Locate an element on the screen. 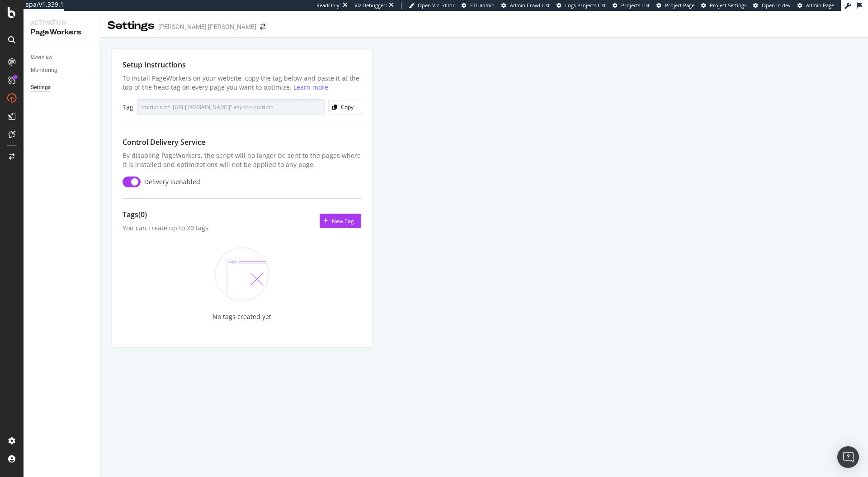  a: Admin Crawl List is located at coordinates (525, 5).